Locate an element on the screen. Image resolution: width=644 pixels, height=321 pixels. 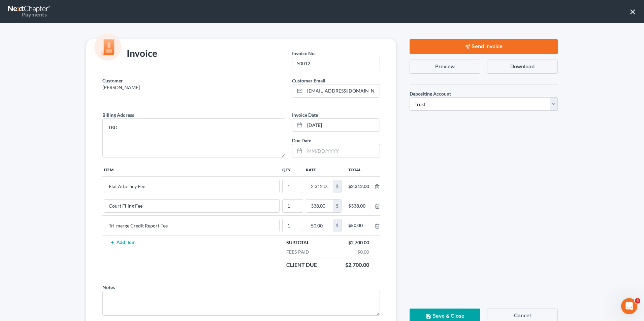
button: Add Item is located at coordinates (123, 242).